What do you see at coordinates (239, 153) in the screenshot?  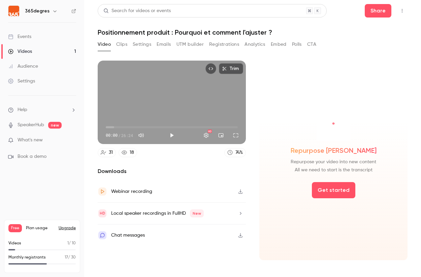 I see `div: 74 %` at bounding box center [239, 153].